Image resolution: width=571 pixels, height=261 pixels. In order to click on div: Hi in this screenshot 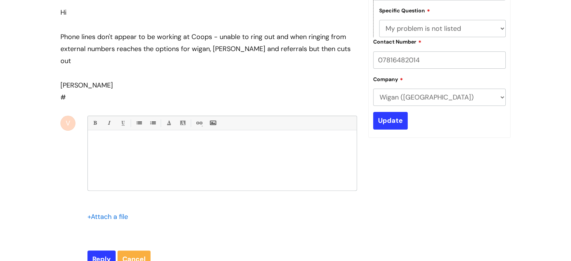, I will do `click(209, 12)`.